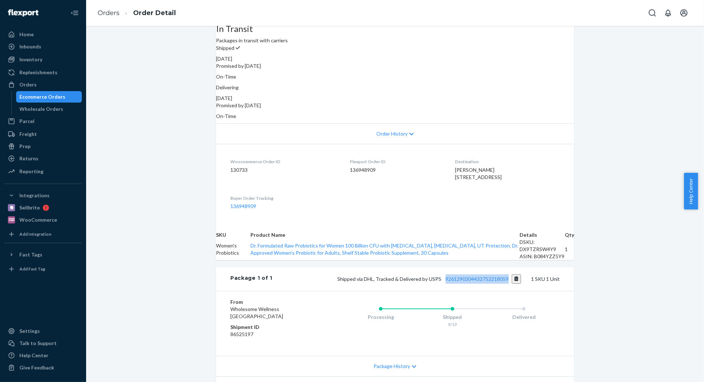  Describe the element at coordinates (23, 13) in the screenshot. I see `img: Flexport logo` at that location.